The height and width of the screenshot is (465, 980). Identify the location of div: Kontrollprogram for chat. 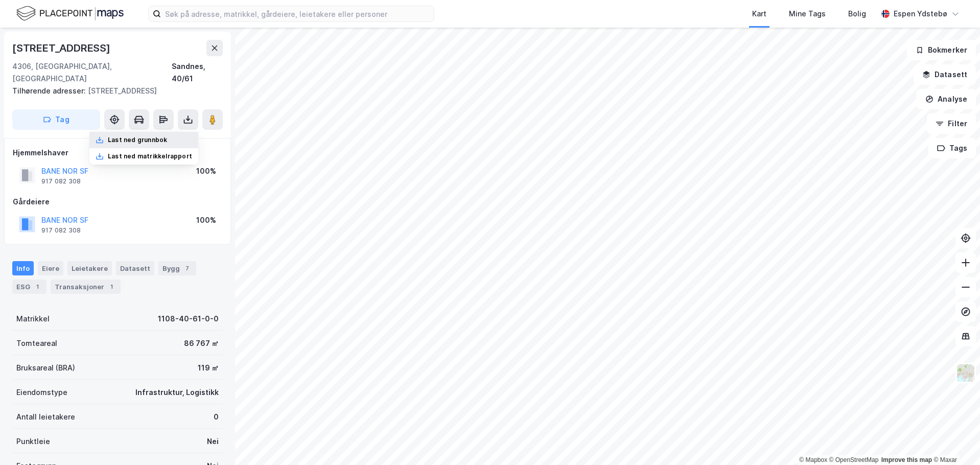
(955, 441).